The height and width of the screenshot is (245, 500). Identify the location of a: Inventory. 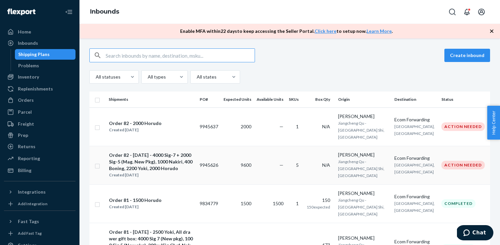
(40, 77).